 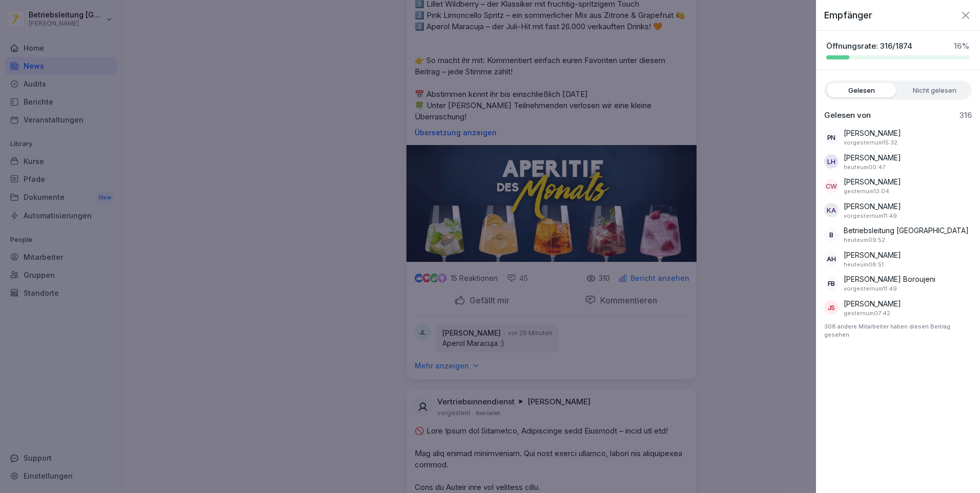 What do you see at coordinates (832, 283) in the screenshot?
I see `div: FB` at bounding box center [832, 283].